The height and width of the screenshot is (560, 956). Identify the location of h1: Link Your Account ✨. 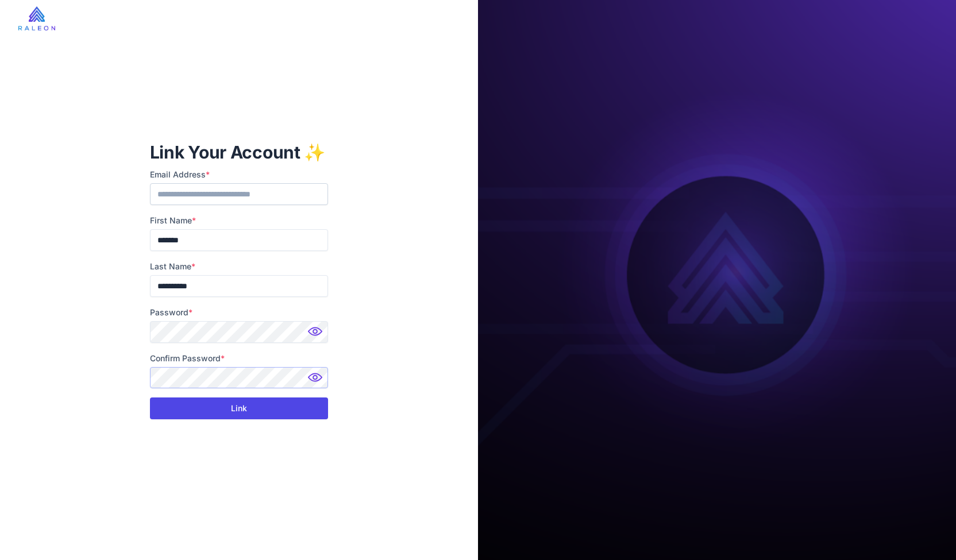
(239, 152).